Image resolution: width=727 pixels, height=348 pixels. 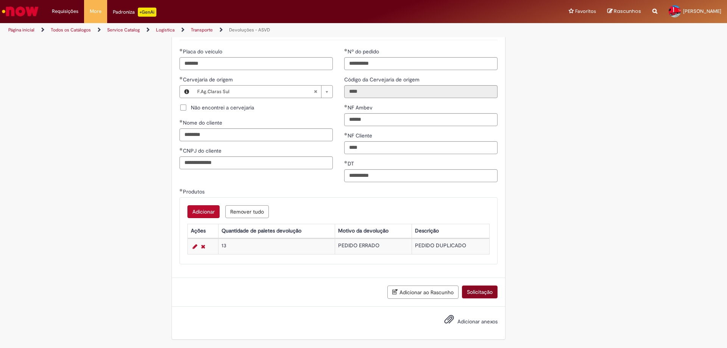 I want to click on a: Service Catalog, so click(x=123, y=30).